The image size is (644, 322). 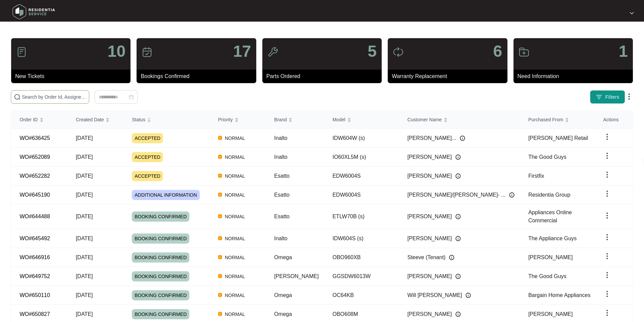 I want to click on span: Residentia Group, so click(x=549, y=194).